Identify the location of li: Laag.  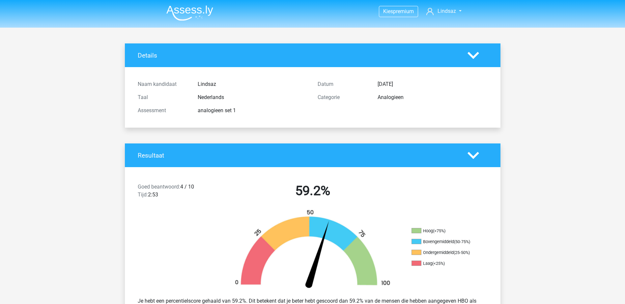
(444, 264).